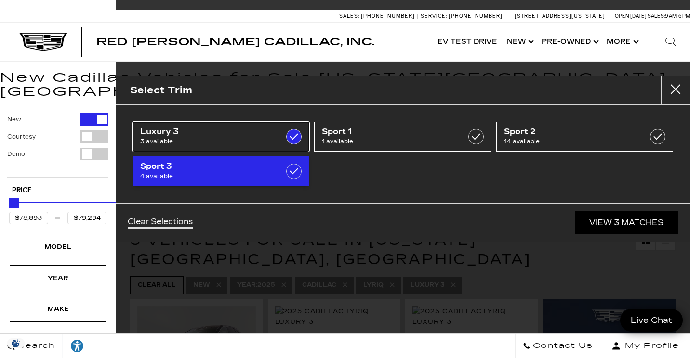 This screenshot has width=690, height=358. I want to click on span: Contact Us, so click(561, 346).